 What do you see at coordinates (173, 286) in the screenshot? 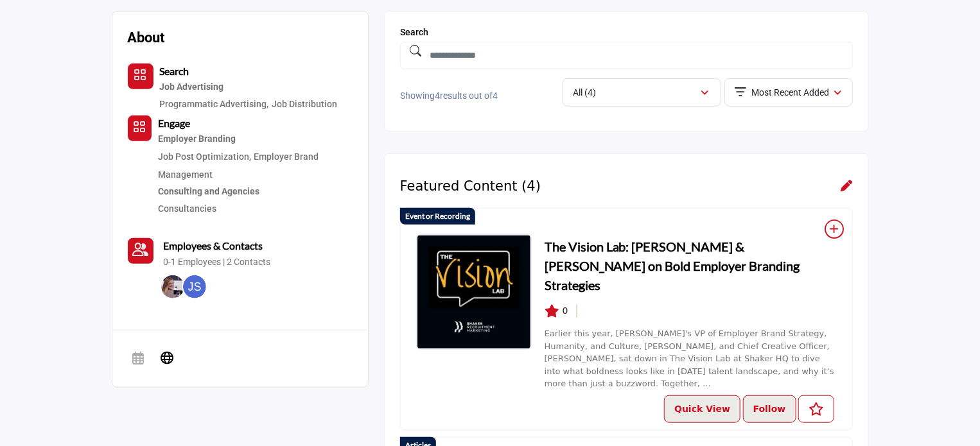
I see `img: Kate P.` at bounding box center [173, 286].